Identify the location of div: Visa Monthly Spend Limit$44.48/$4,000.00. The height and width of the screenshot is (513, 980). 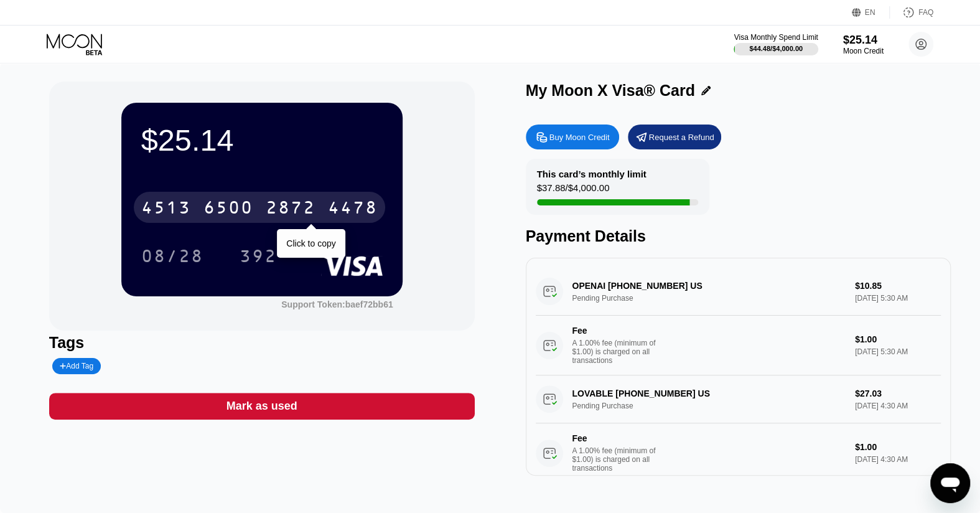
(775, 44).